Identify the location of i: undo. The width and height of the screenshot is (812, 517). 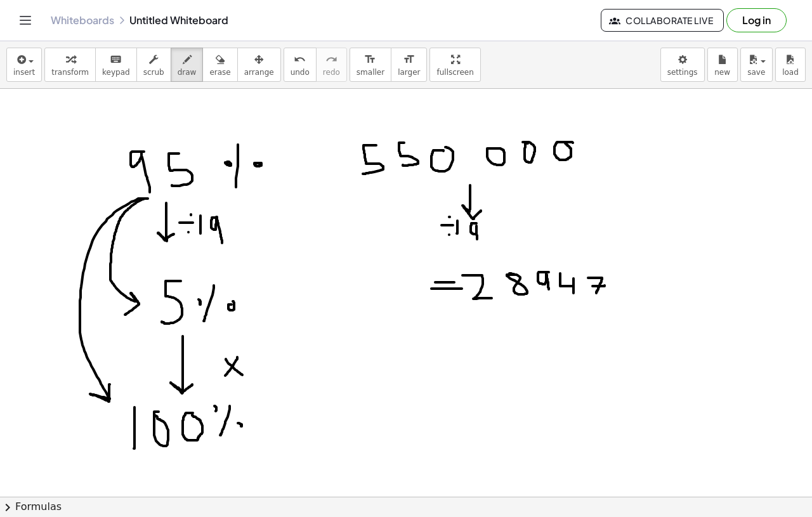
(300, 60).